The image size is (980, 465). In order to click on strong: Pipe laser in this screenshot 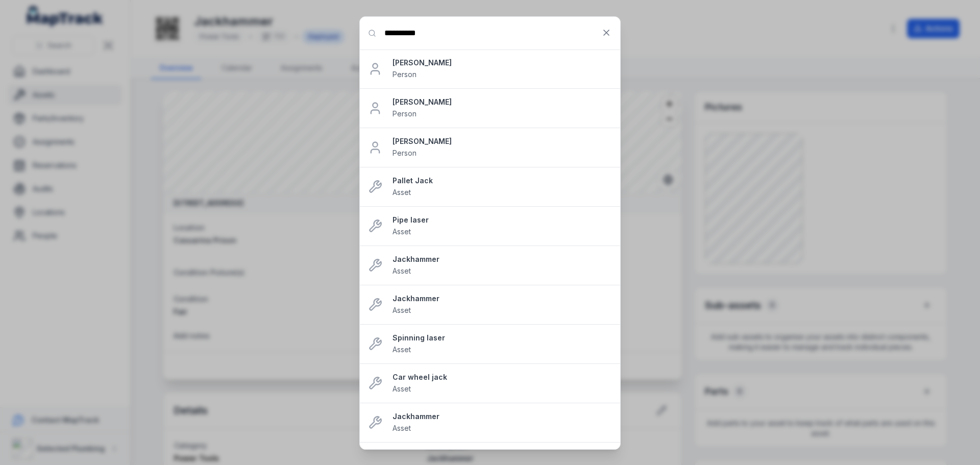, I will do `click(502, 219)`.